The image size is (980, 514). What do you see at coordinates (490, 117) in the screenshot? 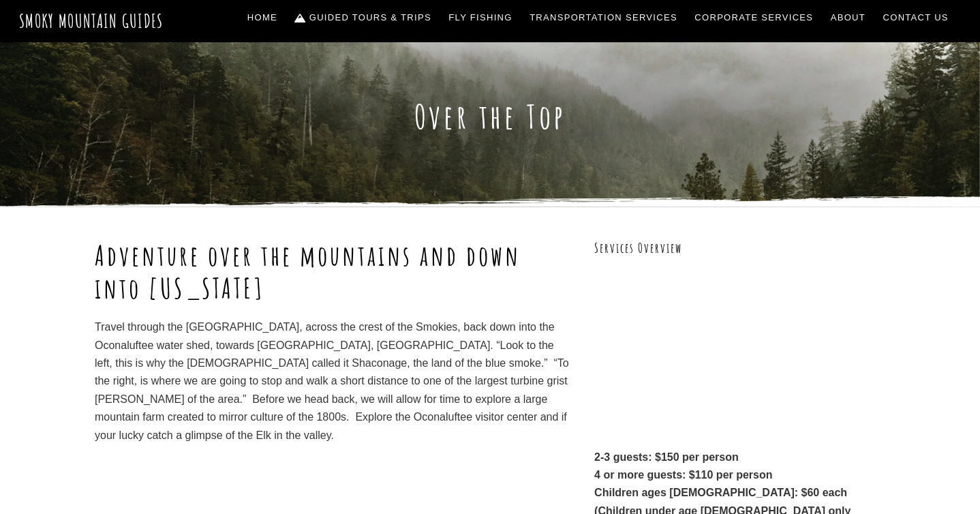
I see `h1: Over the Top` at bounding box center [490, 117].